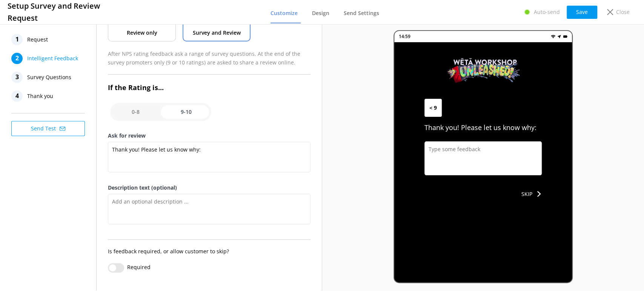 Image resolution: width=644 pixels, height=291 pixels. Describe the element at coordinates (361, 13) in the screenshot. I see `span: Send Settings` at that location.